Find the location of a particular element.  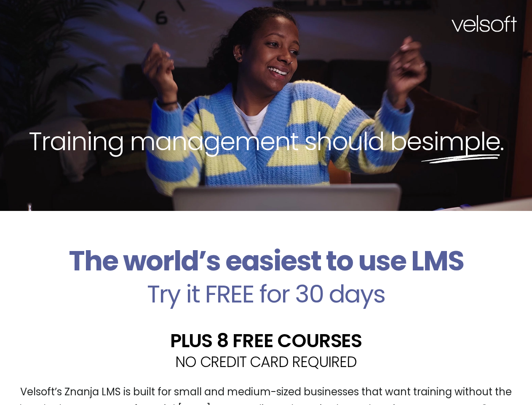

h2: Training management should be . is located at coordinates (266, 141).